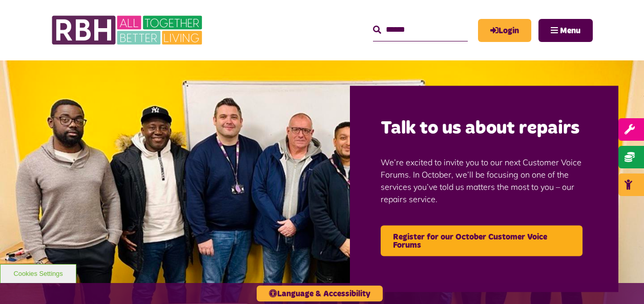 This screenshot has width=644, height=304. I want to click on span: Menu, so click(570, 31).